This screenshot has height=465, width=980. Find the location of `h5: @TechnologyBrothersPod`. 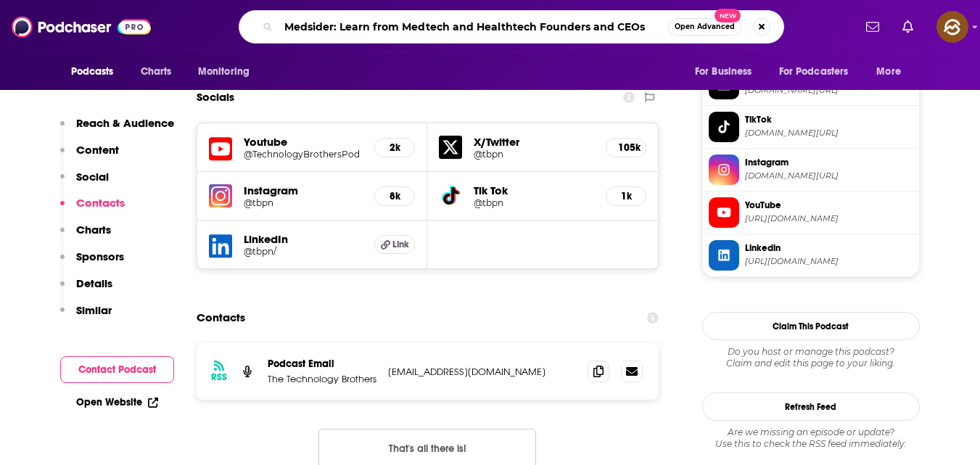

h5: @TechnologyBrothersPod is located at coordinates (303, 153).